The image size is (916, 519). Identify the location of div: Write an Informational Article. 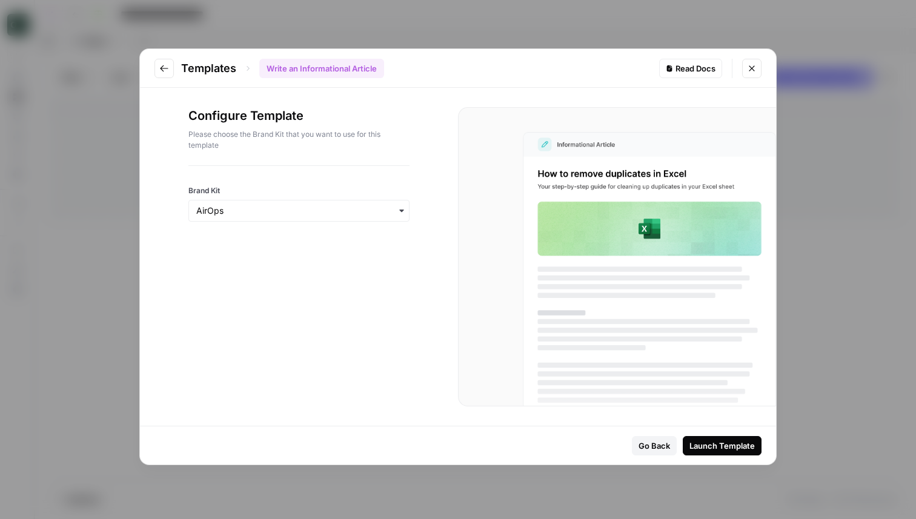
(322, 68).